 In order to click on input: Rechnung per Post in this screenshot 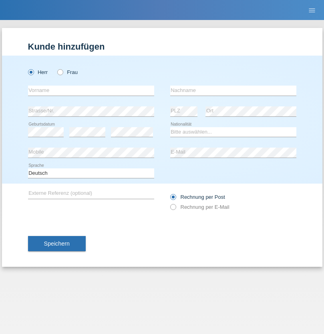, I will do `click(172, 199)`.